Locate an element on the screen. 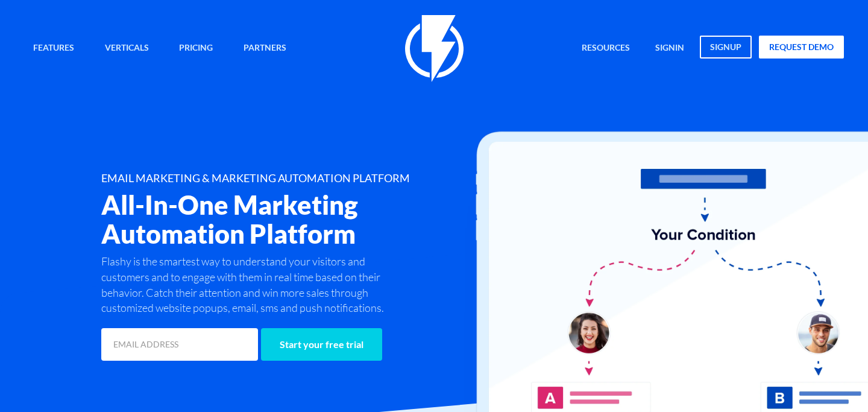  input: EMAIL ADDRESS is located at coordinates (180, 344).